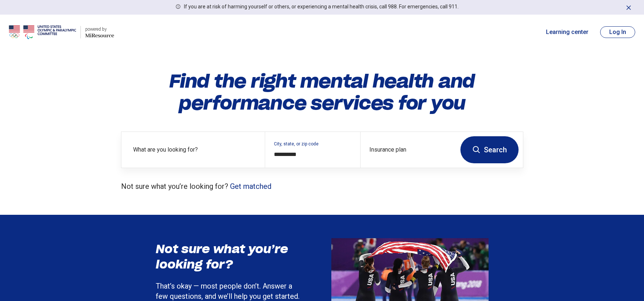 This screenshot has height=301, width=644. What do you see at coordinates (62, 32) in the screenshot?
I see `a: USOPCpowered by` at bounding box center [62, 32].